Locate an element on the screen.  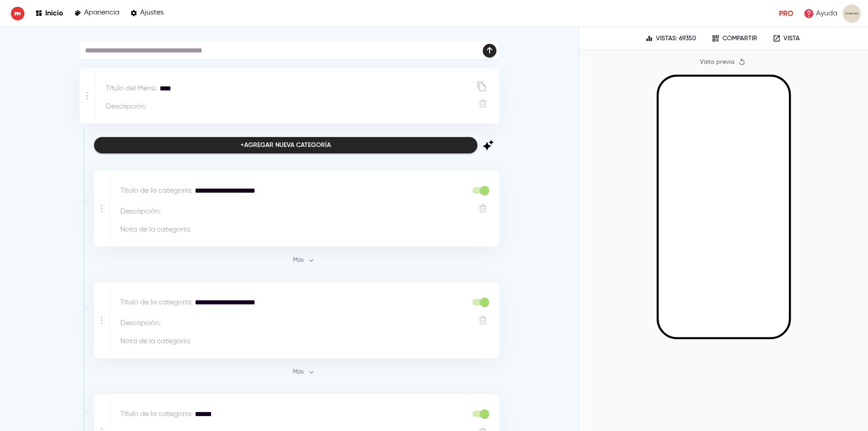
font: Ajustes is located at coordinates (152, 13).